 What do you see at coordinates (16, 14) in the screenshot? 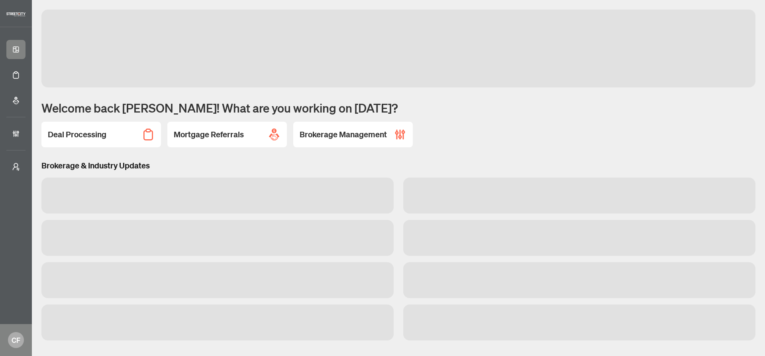
I see `img: logo` at bounding box center [16, 14].